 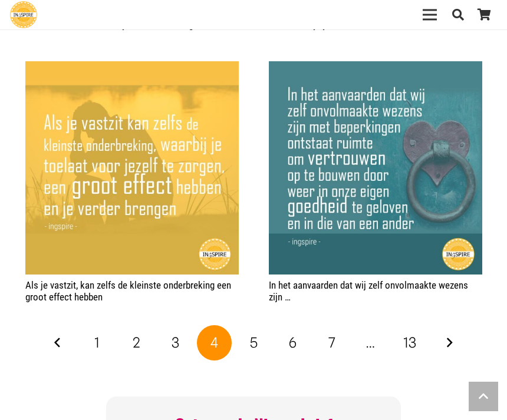 What do you see at coordinates (409, 342) in the screenshot?
I see `span: 13` at bounding box center [409, 342].